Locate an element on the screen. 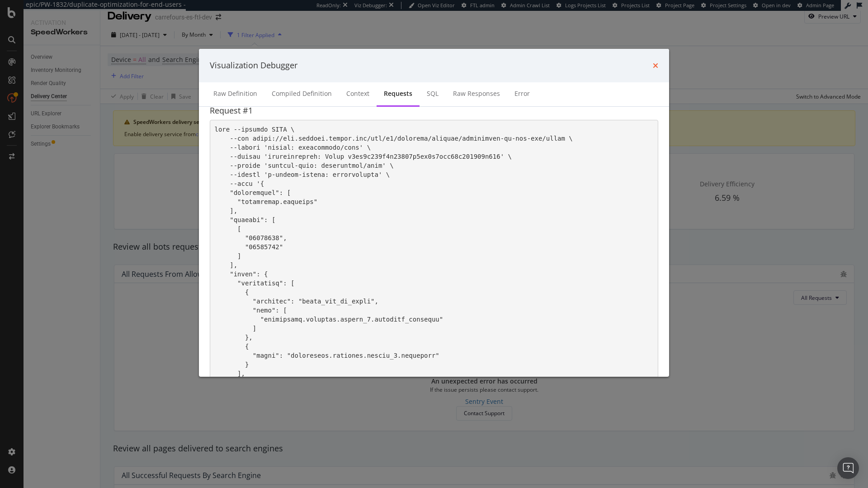  div: times is located at coordinates (655, 65).